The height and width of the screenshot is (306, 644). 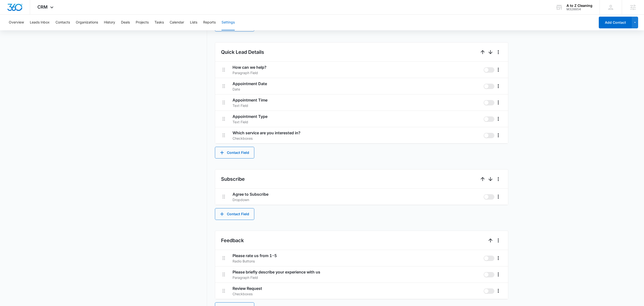 What do you see at coordinates (125, 23) in the screenshot?
I see `button: Deals` at bounding box center [125, 23].